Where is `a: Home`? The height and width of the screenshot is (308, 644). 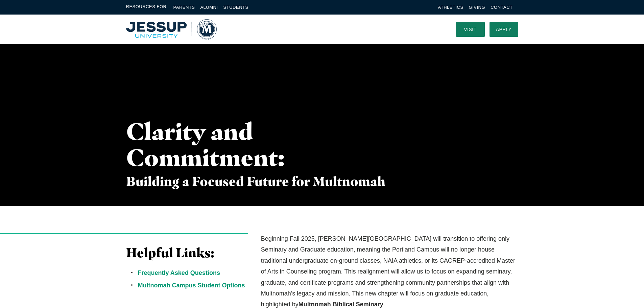
a: Home is located at coordinates (171, 29).